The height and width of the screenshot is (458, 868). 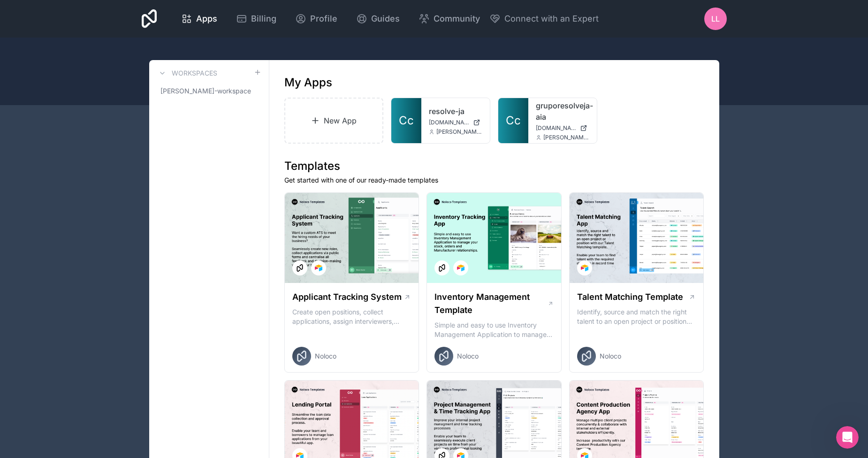 I want to click on h1: Templates, so click(x=494, y=166).